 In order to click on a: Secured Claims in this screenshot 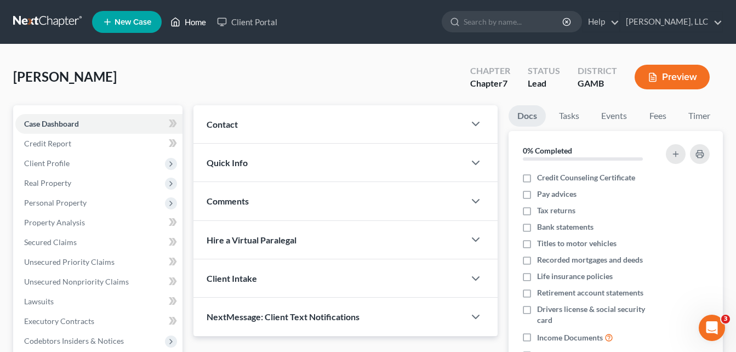, I will do `click(99, 242)`.